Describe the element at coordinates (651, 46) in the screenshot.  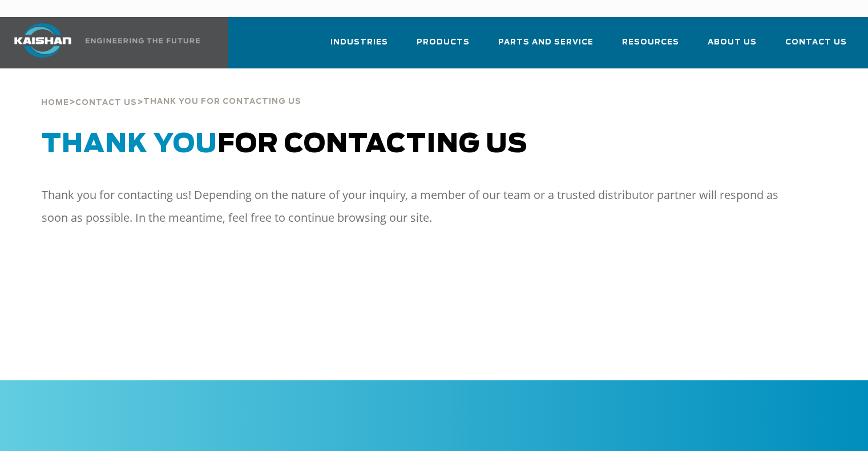
I see `a: Resources` at that location.